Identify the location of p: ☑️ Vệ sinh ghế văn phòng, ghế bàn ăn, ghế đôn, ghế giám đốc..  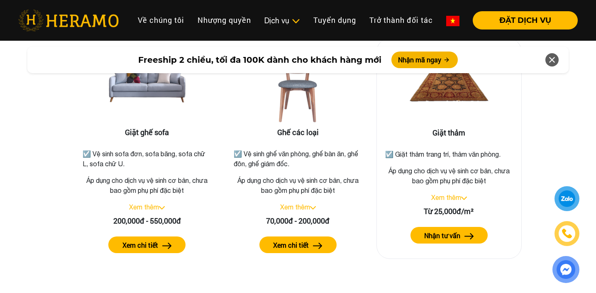
(298, 159).